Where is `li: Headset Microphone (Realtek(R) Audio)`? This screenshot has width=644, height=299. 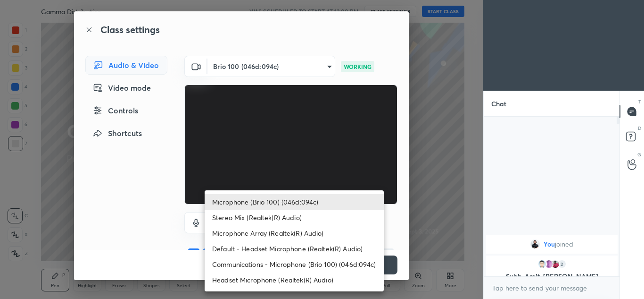 li: Headset Microphone (Realtek(R) Audio) is located at coordinates (294, 279).